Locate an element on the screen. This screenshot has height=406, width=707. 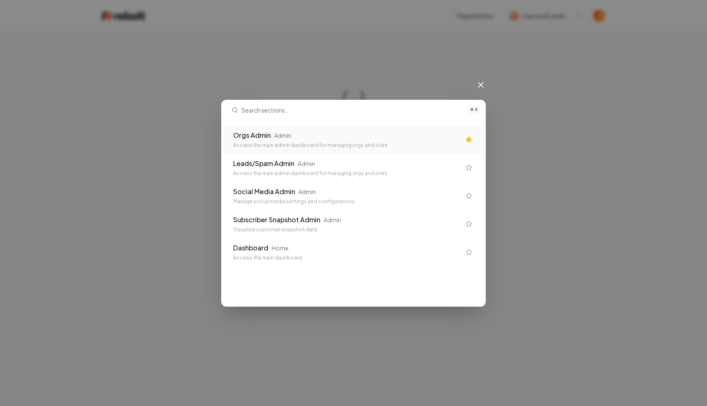
div: Manage social media settings and configurations is located at coordinates (347, 201).